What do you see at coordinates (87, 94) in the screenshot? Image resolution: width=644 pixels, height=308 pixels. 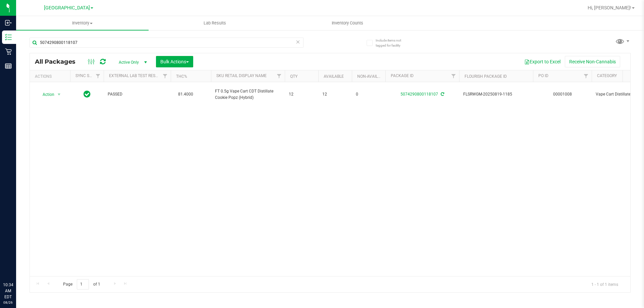 I see `span: In Sync` at bounding box center [87, 94].